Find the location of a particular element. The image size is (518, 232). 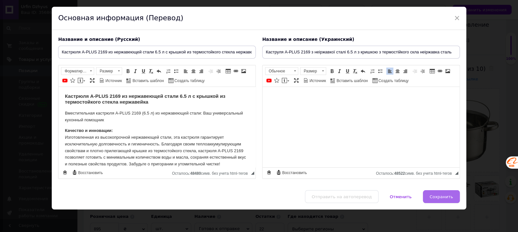

p: Большой объем (6.5 л): Идеально для приготовления супов, гарниров, компотов для всей семьи. Нержа... is located at coordinates (156, 64).